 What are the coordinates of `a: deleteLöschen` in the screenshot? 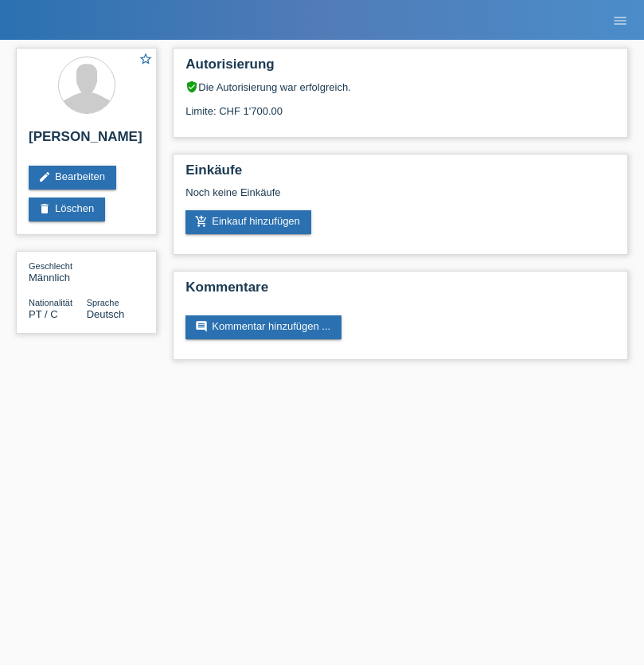 It's located at (67, 210).